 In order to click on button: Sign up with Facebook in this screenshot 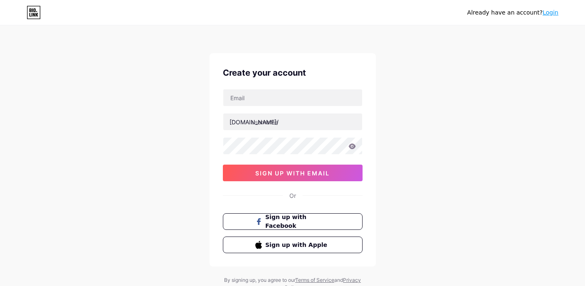, I will do `click(292, 221)`.